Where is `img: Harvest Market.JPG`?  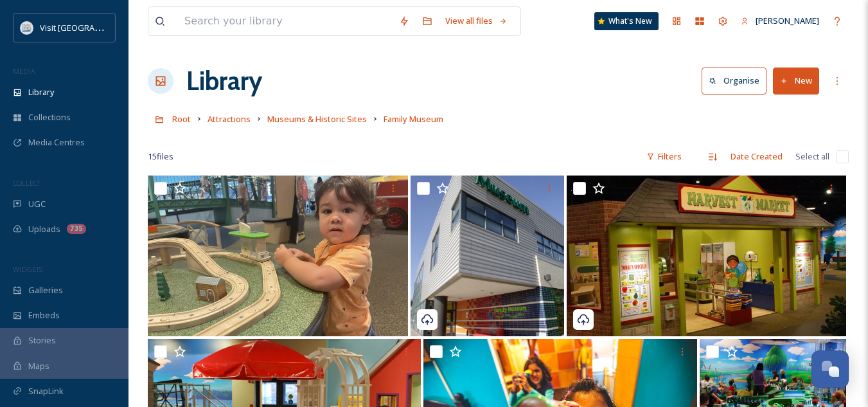
img: Harvest Market.JPG is located at coordinates (706, 256).